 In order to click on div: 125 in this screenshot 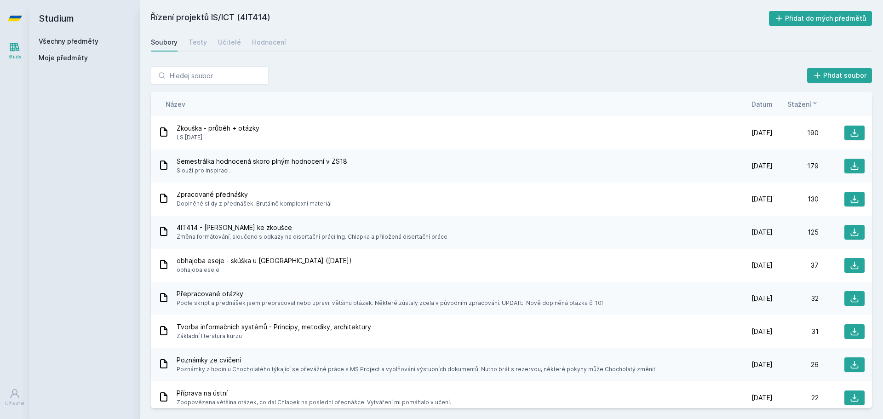, I will do `click(795, 232)`.